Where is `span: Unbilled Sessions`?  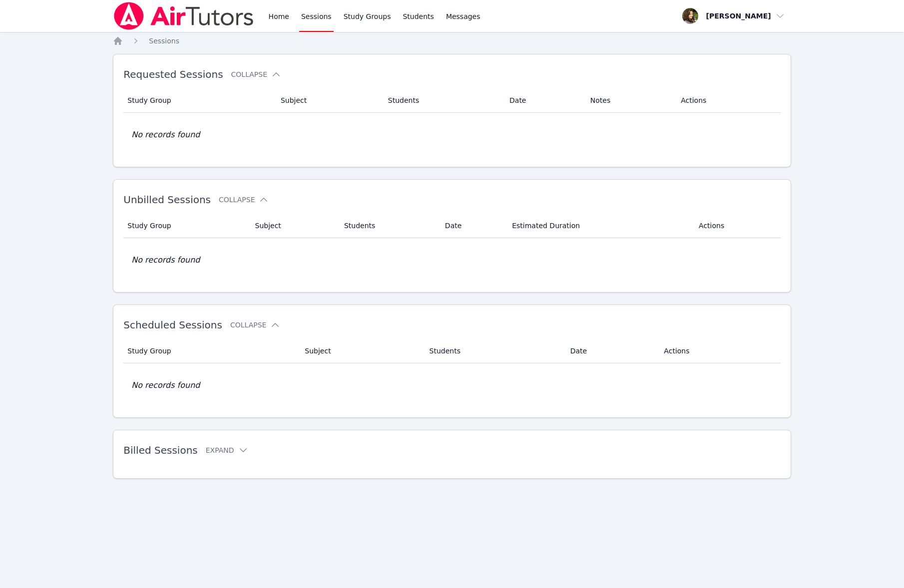 span: Unbilled Sessions is located at coordinates (167, 200).